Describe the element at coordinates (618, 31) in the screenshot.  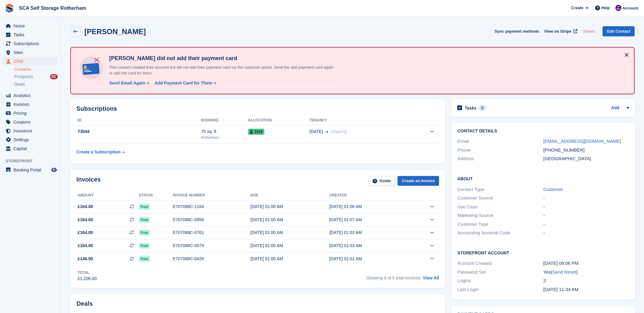
I see `a: Edit Contact` at that location.